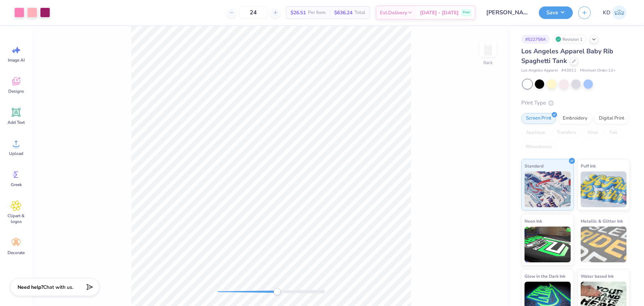  What do you see at coordinates (555, 13) in the screenshot?
I see `button: Save` at bounding box center [555, 13].